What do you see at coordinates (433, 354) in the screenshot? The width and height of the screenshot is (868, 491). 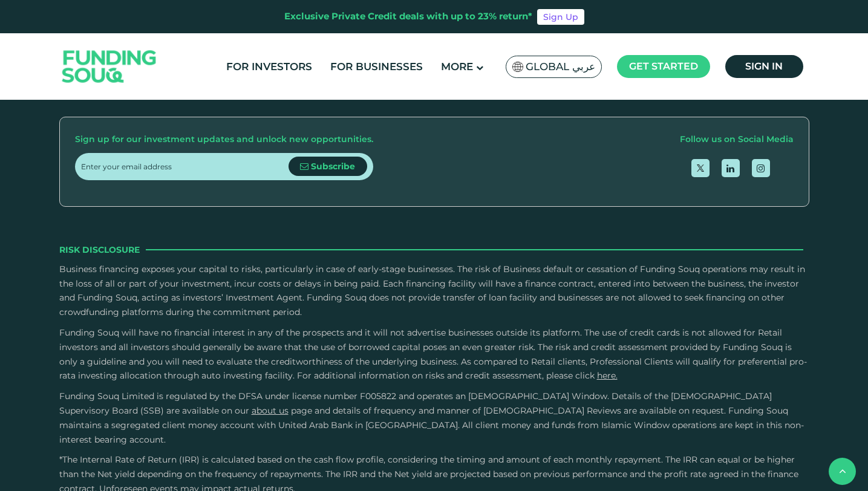 I see `span: Funding Souq will have no financial interest in any of the prospects and it will not advertise bu...` at bounding box center [433, 354].